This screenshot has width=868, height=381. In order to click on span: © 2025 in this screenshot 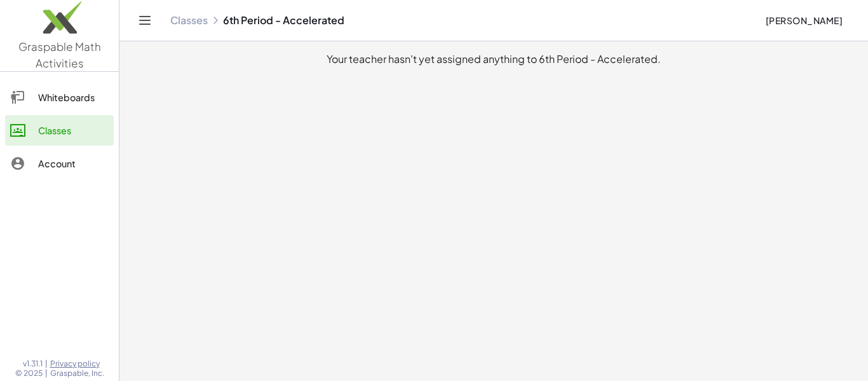, I will do `click(29, 373)`.